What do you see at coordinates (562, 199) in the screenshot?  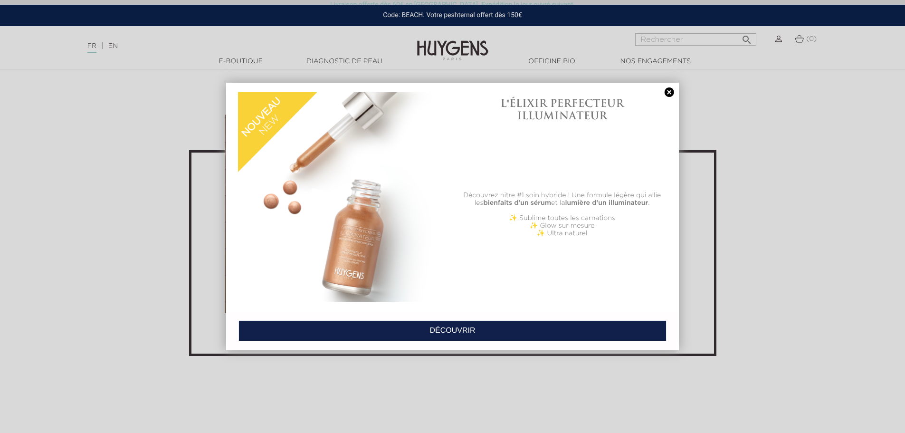 I see `p: Découvrez nitre #1 soin hybride ! Une formule légère qui allie les et la .` at bounding box center [562, 199].